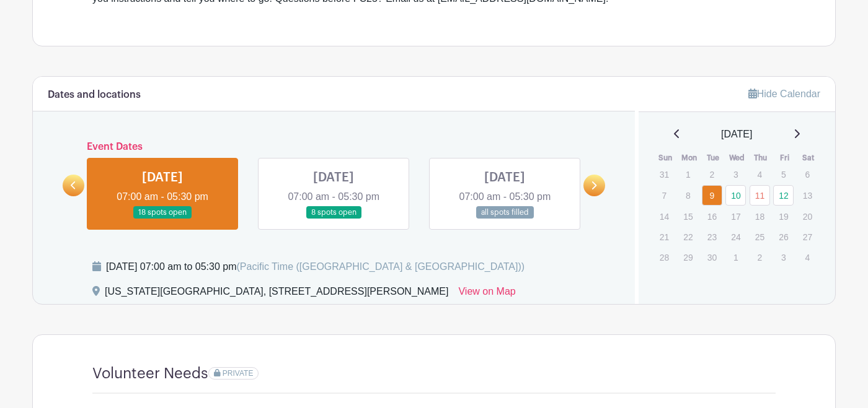  I want to click on p: 18, so click(760, 216).